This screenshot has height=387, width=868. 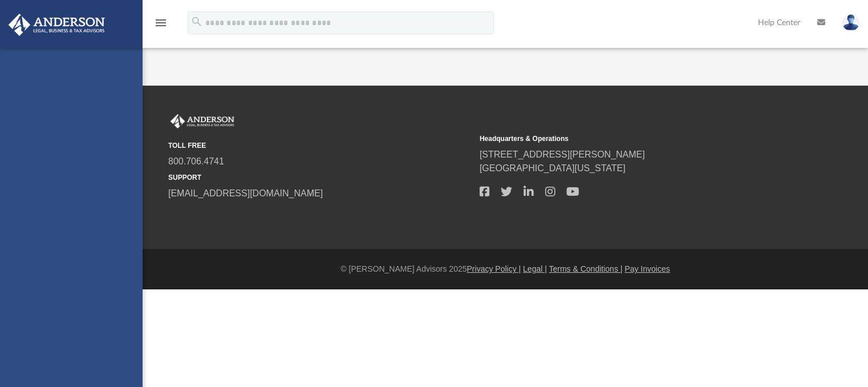 I want to click on small: Headquarters & Operations, so click(x=631, y=139).